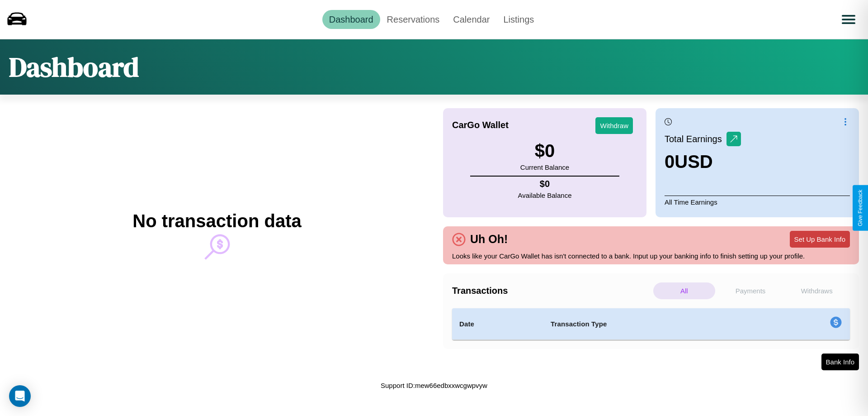 The width and height of the screenshot is (868, 416). Describe the element at coordinates (651, 324) in the screenshot. I see `table: simple table` at that location.